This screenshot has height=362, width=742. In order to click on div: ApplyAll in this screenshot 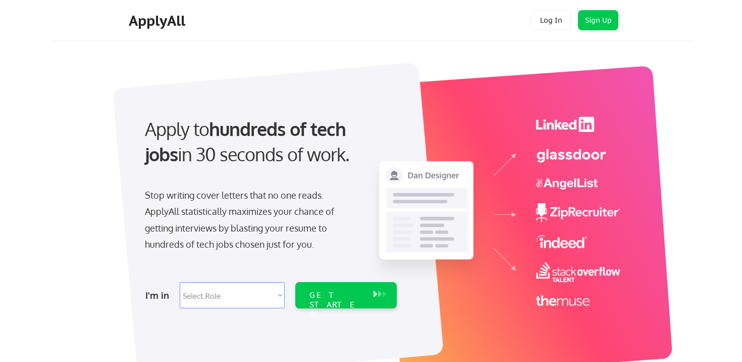, I will do `click(159, 21)`.